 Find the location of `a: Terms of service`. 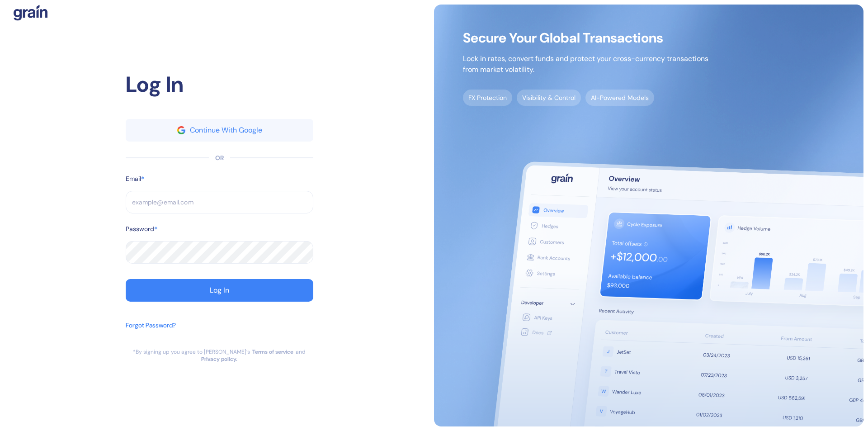

a: Terms of service is located at coordinates (272, 352).